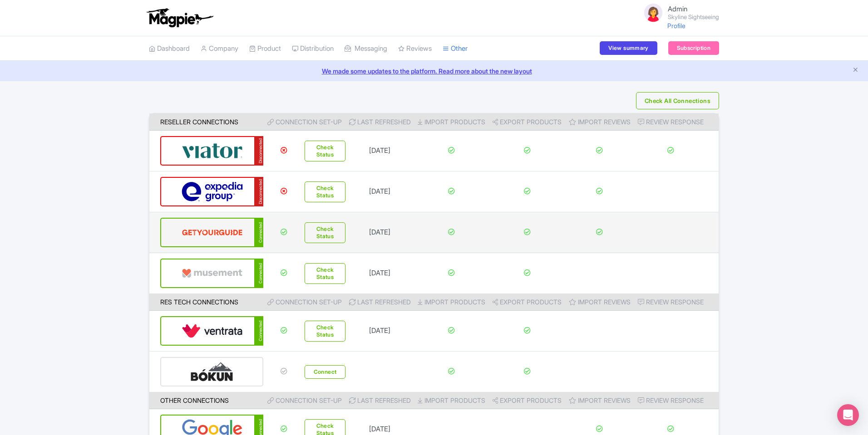 The height and width of the screenshot is (435, 868). What do you see at coordinates (206, 401) in the screenshot?
I see `th: Other Connections` at bounding box center [206, 401].